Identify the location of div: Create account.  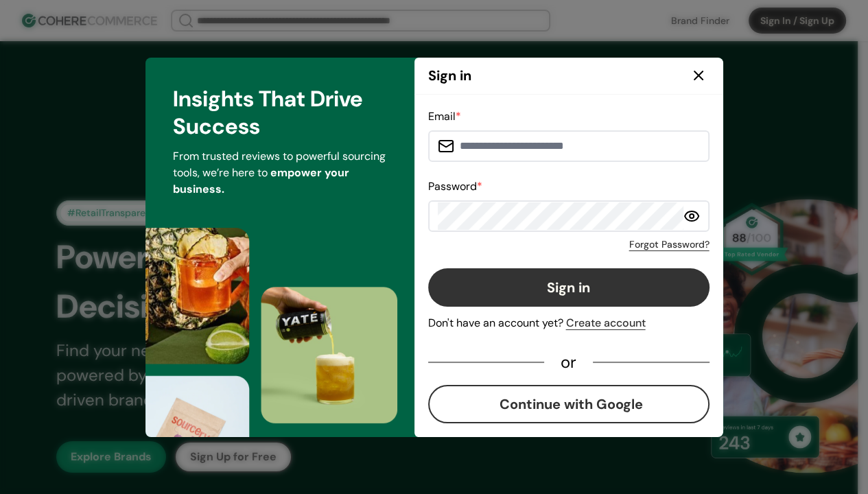
(606, 323).